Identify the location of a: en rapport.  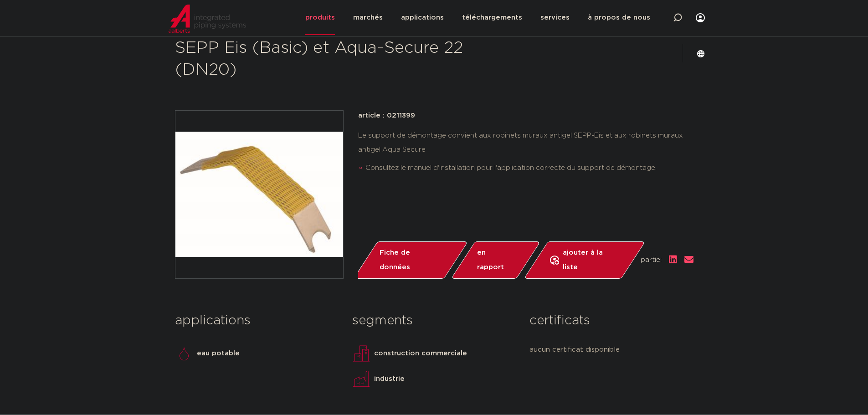
(496, 260).